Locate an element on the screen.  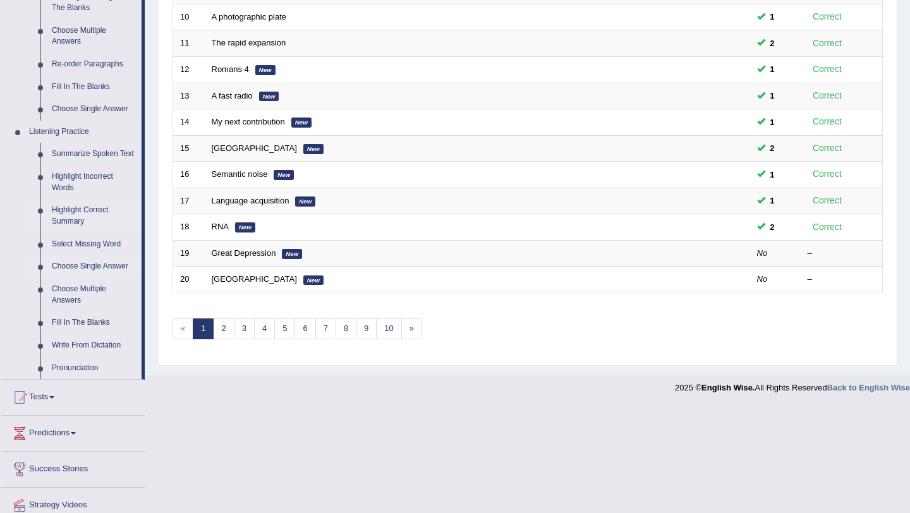
a: Listening Practice is located at coordinates (82, 132).